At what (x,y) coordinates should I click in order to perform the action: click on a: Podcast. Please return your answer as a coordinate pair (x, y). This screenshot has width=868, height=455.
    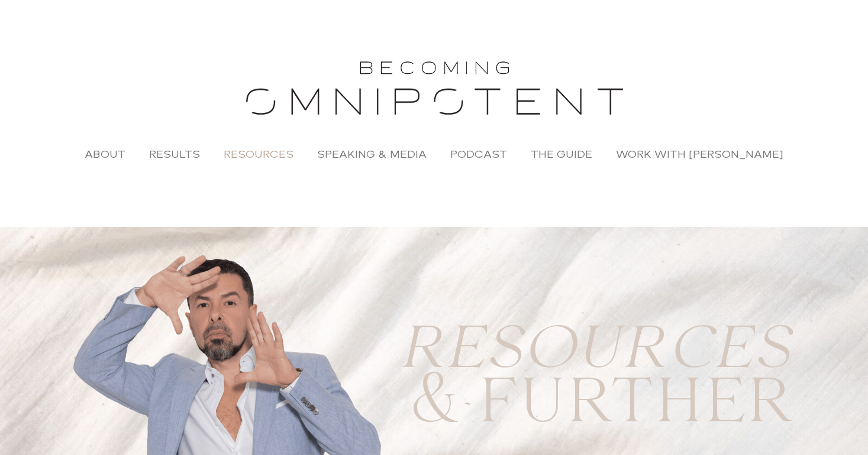
    Looking at the image, I should click on (479, 155).